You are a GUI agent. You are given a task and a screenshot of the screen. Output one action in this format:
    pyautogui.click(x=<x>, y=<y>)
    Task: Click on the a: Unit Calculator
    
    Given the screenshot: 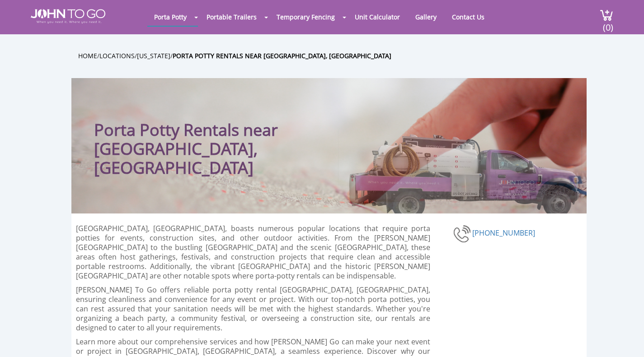 What is the action you would take?
    pyautogui.click(x=377, y=17)
    